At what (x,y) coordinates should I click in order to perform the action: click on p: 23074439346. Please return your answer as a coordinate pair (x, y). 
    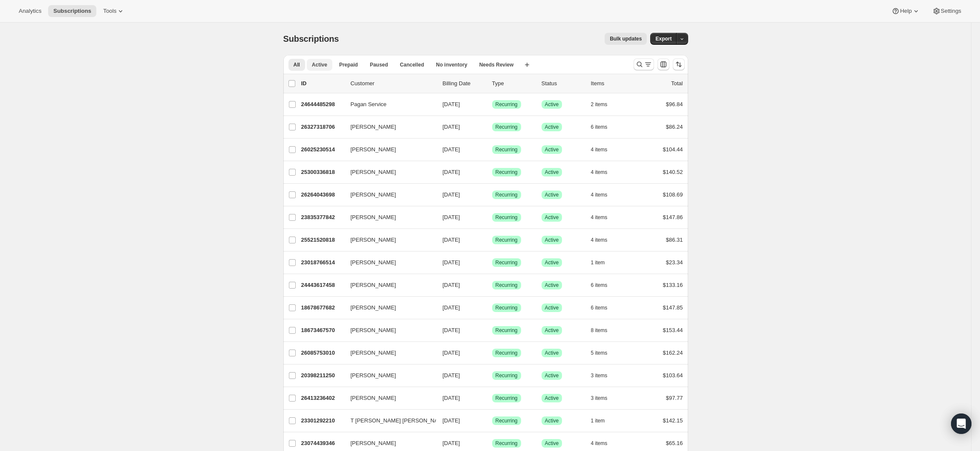
    Looking at the image, I should click on (323, 443).